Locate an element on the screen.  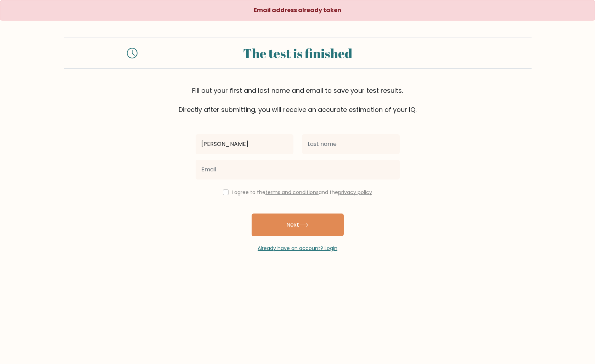
button: Next is located at coordinates (298, 225).